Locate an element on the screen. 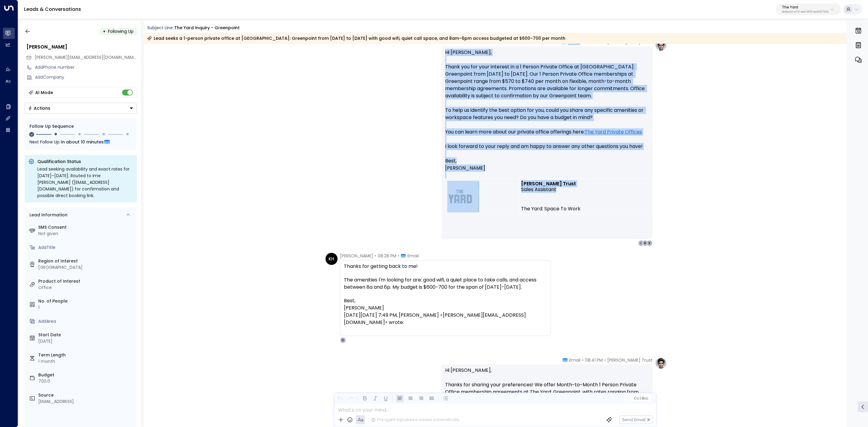 This screenshot has width=868, height=427. button: Cc|Bcc is located at coordinates (640, 398).